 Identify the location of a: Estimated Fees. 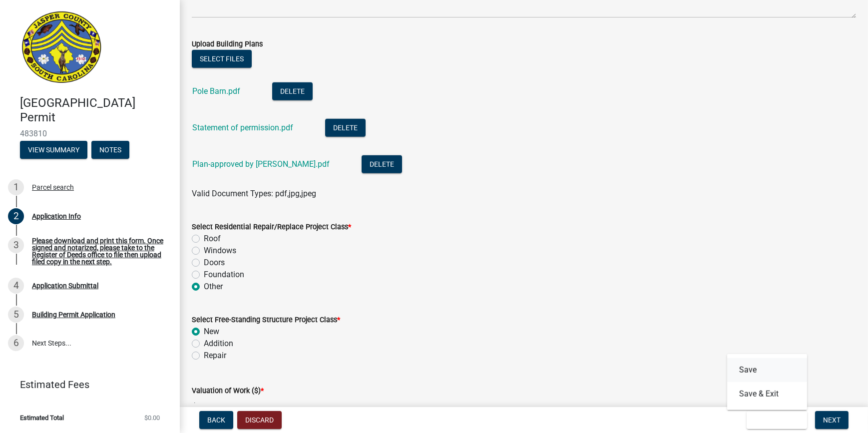
(86, 385).